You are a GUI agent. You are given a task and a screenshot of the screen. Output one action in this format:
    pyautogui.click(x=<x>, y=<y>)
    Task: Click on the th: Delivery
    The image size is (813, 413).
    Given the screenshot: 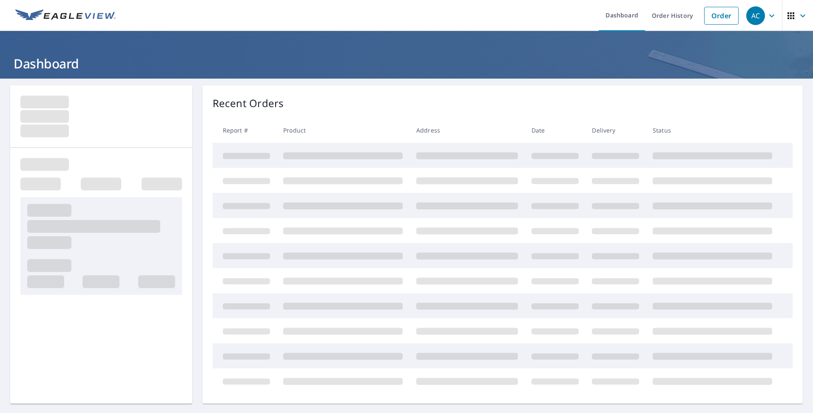 What is the action you would take?
    pyautogui.click(x=615, y=130)
    